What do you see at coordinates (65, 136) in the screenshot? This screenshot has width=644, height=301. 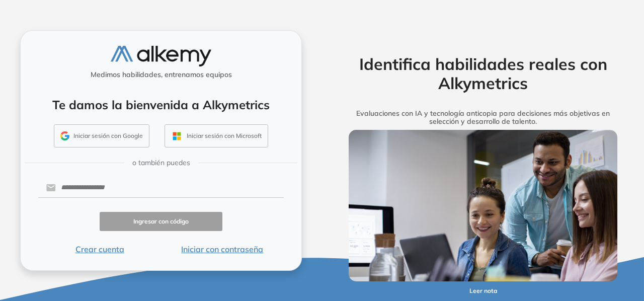 I see `img: GMAIL_ICON` at bounding box center [65, 136].